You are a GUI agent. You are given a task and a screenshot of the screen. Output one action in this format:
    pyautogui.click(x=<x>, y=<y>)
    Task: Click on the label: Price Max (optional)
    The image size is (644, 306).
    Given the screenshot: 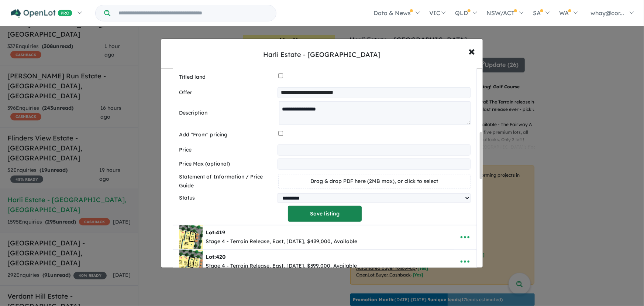 What is the action you would take?
    pyautogui.click(x=227, y=164)
    